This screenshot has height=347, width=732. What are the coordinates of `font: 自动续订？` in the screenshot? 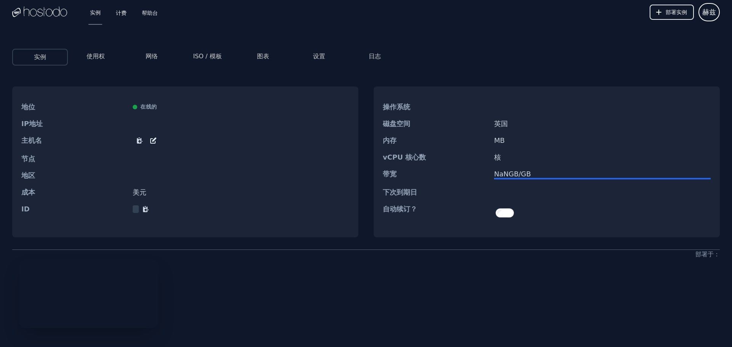 It's located at (400, 209).